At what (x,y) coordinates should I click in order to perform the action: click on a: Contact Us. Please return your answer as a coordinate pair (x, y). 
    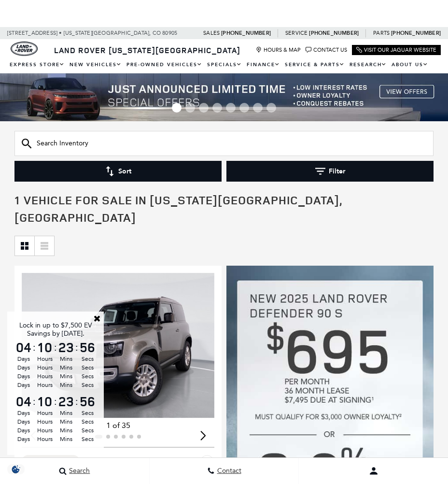
    Looking at the image, I should click on (326, 50).